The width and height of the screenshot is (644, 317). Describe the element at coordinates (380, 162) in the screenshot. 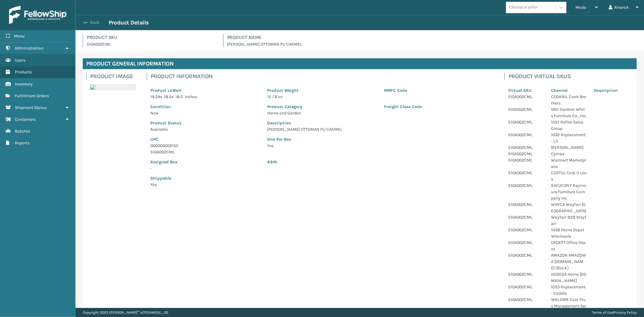

I see `p: ASIN` at that location.